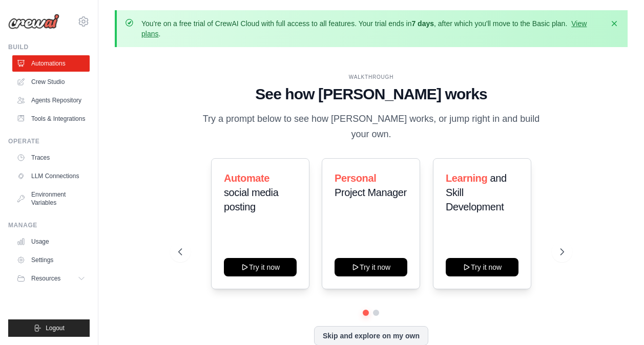 Image resolution: width=644 pixels, height=345 pixels. I want to click on a: Settings, so click(50, 260).